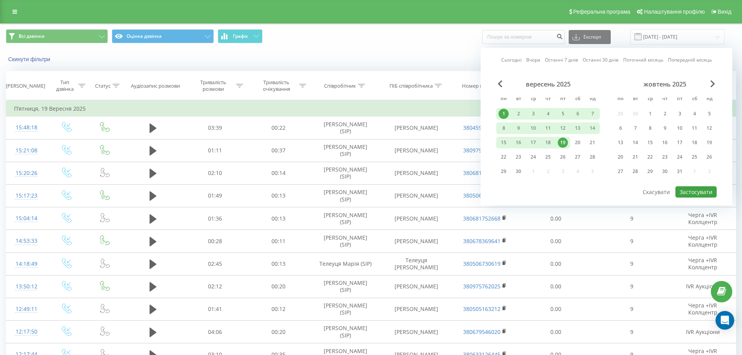 This screenshot has width=742, height=355. I want to click on td: 00:22, so click(278, 128).